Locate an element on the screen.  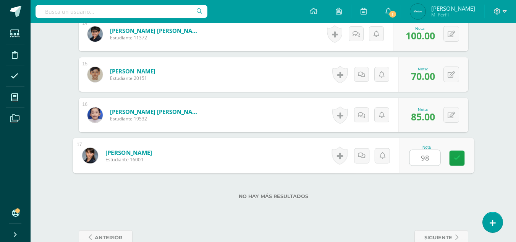
span: Mi Perfil is located at coordinates (453, 15).